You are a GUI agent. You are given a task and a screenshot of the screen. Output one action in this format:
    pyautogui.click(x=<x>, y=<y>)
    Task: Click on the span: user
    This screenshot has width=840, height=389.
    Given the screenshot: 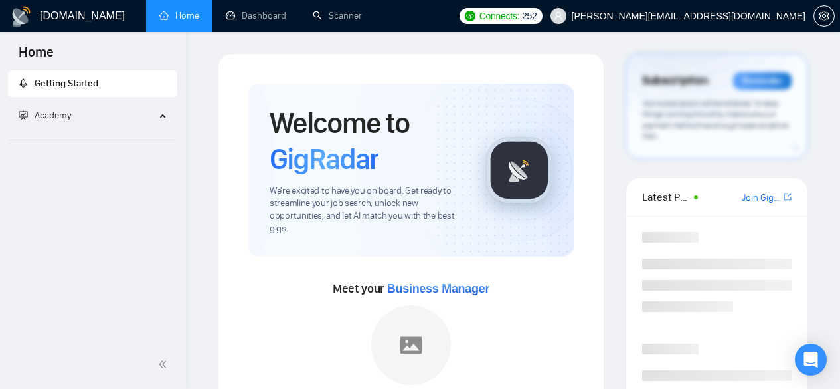 What is the action you would take?
    pyautogui.click(x=559, y=16)
    